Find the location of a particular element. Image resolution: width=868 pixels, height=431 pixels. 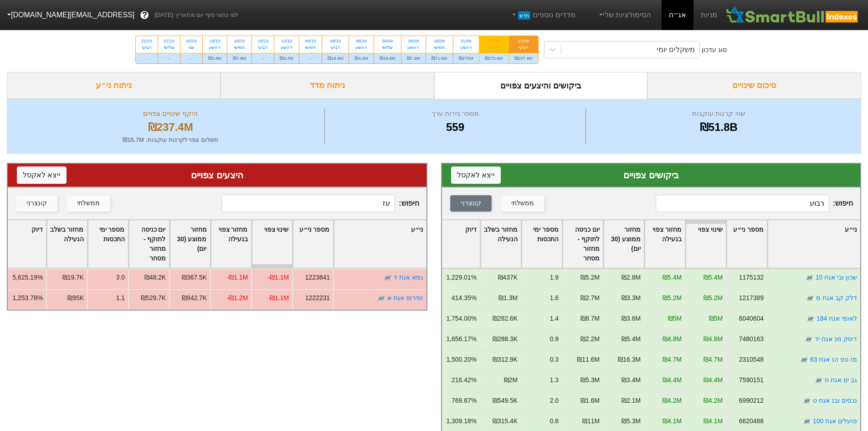

div: מספר ניירות ערך is located at coordinates (455, 114).